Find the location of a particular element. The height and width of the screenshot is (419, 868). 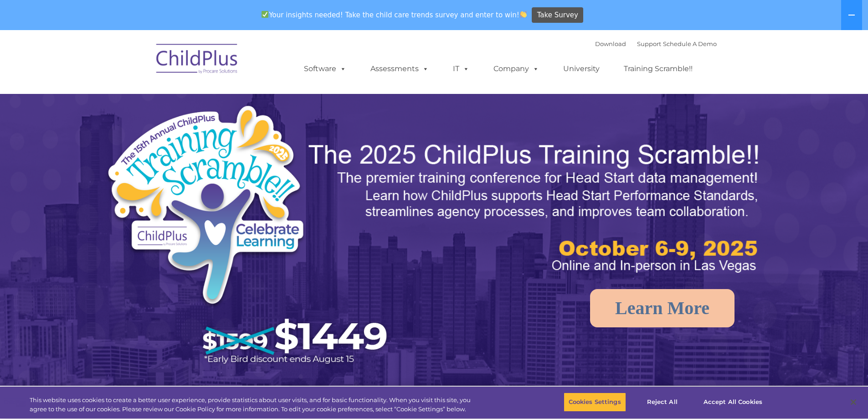

a: Assessments is located at coordinates (399, 69).